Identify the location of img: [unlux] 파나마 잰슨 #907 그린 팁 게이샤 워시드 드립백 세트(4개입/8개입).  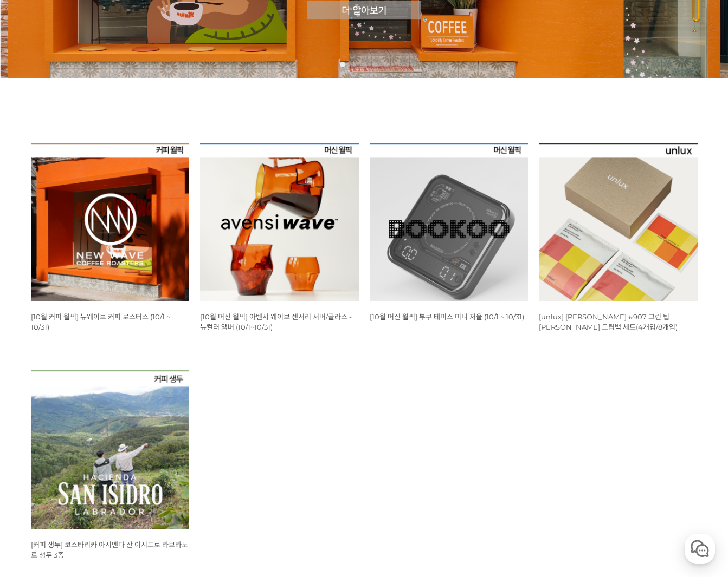
(618, 222).